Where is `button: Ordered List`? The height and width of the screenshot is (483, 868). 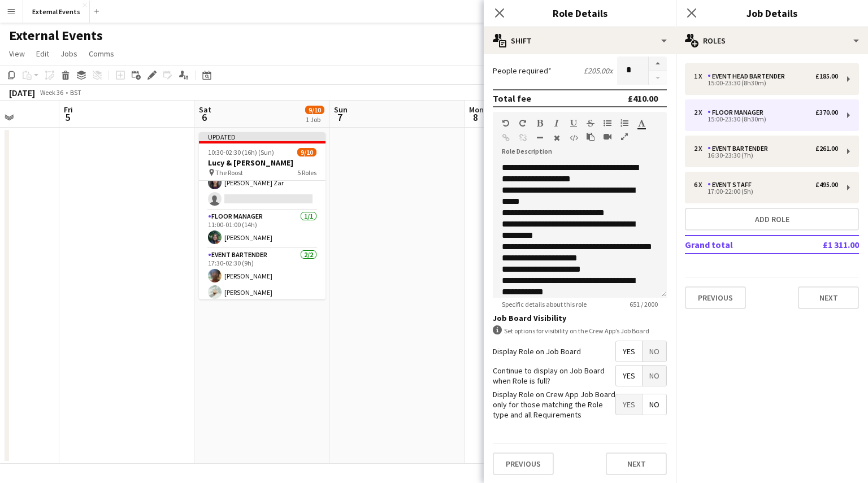 button: Ordered List is located at coordinates (624, 123).